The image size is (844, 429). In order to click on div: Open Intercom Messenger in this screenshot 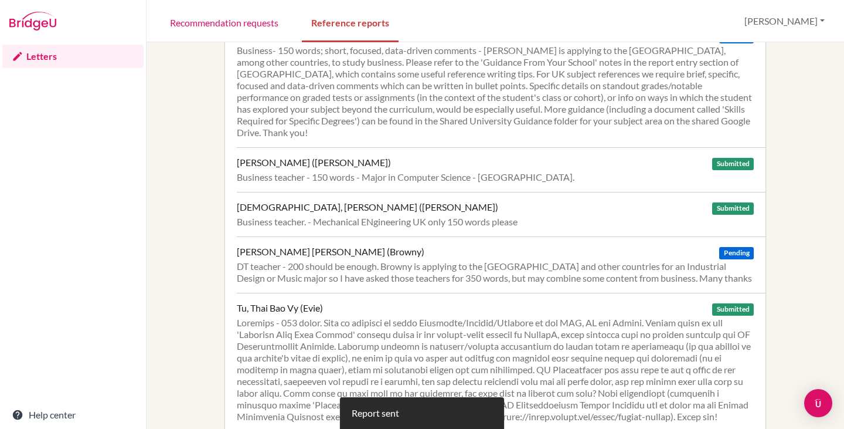, I will do `click(818, 403)`.